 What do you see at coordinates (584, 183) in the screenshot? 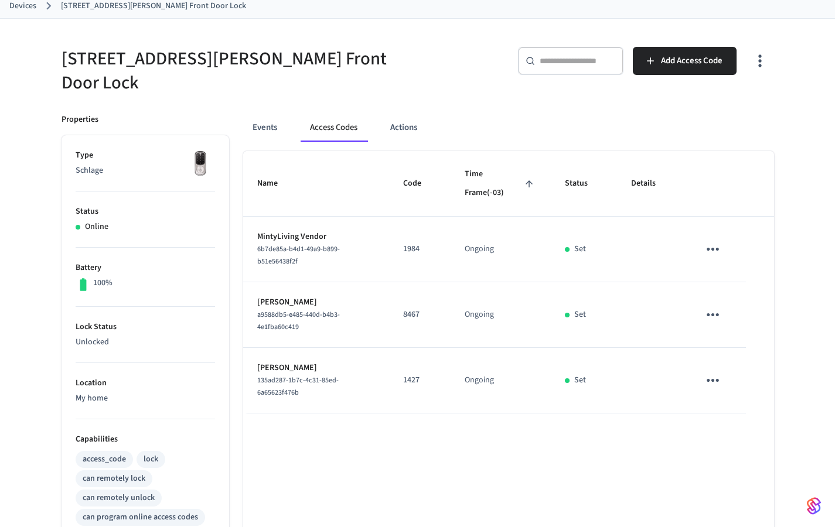
I see `span: Status` at bounding box center [584, 183].